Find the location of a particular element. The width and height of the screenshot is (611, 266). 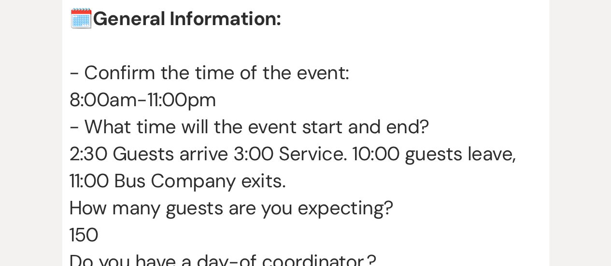

h2: - Confirm the time of the event: is located at coordinates (306, 72).